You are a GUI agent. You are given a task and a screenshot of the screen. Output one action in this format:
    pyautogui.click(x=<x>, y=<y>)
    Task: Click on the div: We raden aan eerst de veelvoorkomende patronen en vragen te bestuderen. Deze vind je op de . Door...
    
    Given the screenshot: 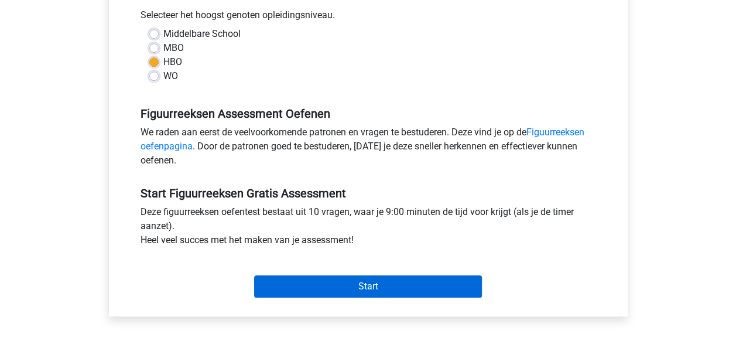 What is the action you would take?
    pyautogui.click(x=368, y=149)
    